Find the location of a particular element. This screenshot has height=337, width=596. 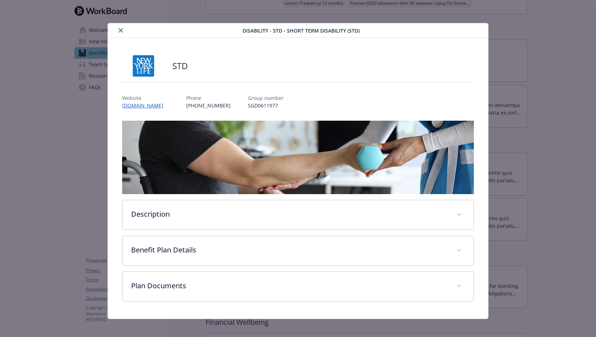

p: Plan Documents is located at coordinates (290, 286).